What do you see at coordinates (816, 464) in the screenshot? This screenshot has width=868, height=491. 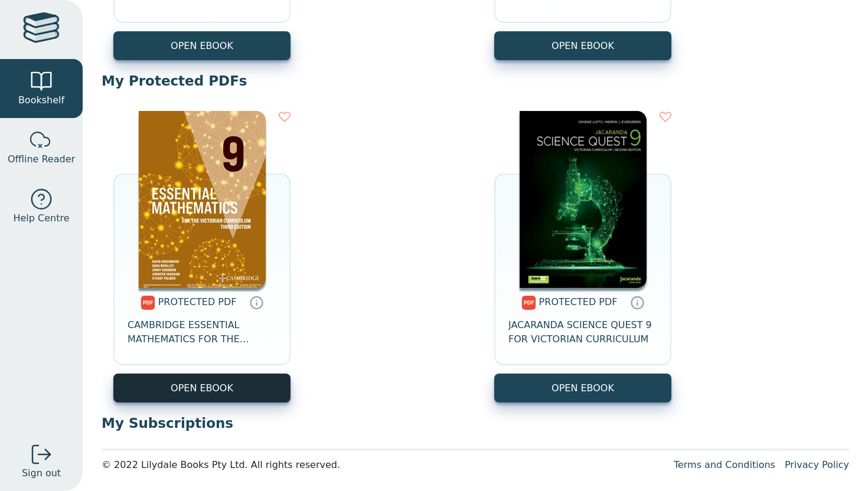 I see `a: Privacy Policy` at bounding box center [816, 464].